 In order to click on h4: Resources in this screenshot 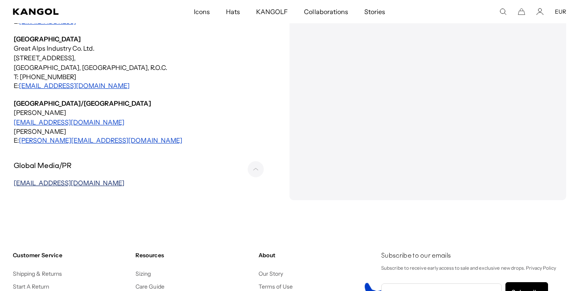, I will do `click(193, 255)`.